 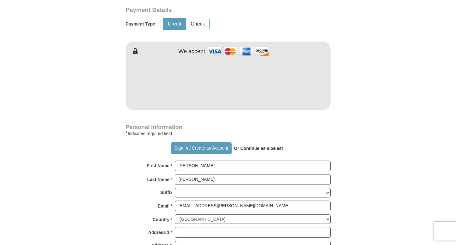 I want to click on button: Sign In / Create an Account, so click(x=201, y=148).